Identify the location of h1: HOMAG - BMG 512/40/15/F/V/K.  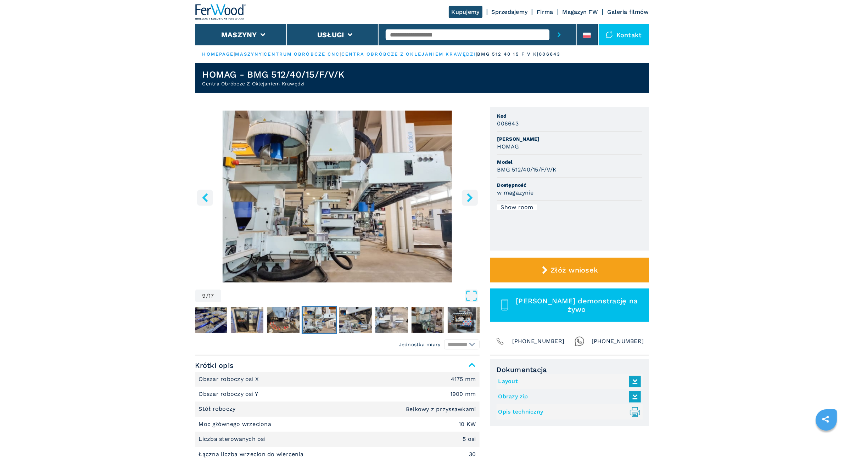
(273, 74).